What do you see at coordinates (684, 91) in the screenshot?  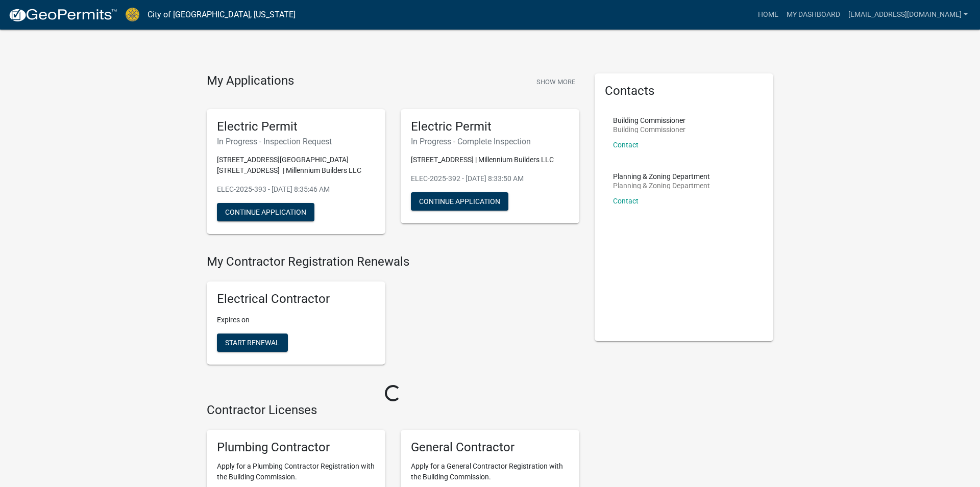 I see `h5: Contacts` at bounding box center [684, 91].